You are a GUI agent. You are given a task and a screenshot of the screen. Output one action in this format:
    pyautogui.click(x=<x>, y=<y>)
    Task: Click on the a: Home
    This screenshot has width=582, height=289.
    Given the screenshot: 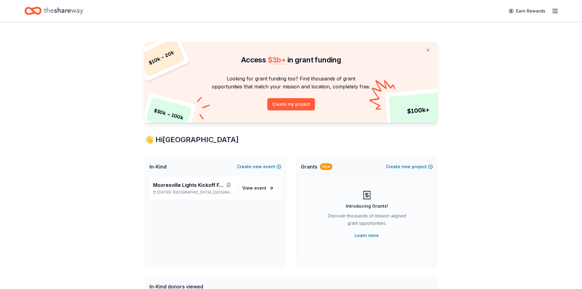 What is the action you would take?
    pyautogui.click(x=54, y=11)
    